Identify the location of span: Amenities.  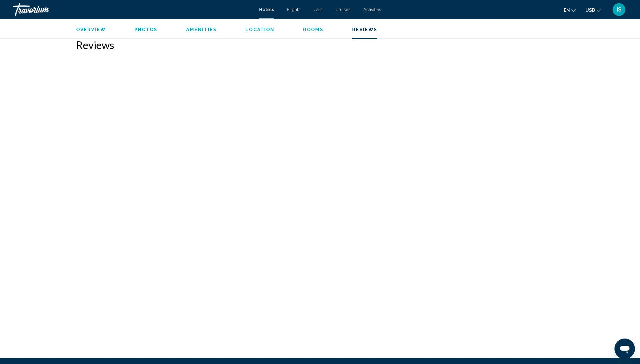
(202, 29).